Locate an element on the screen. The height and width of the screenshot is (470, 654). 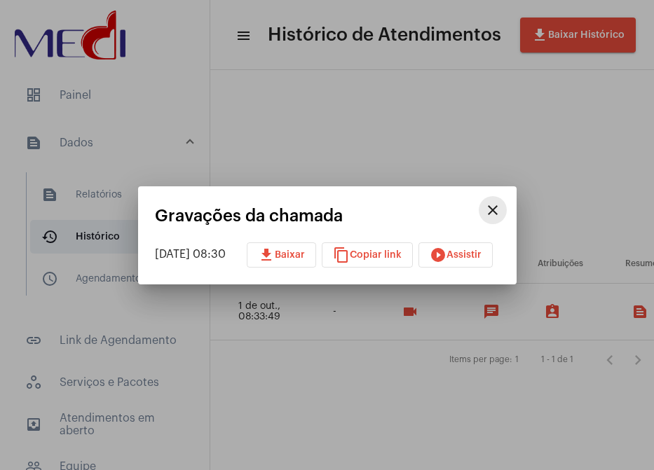
button: Copiar link is located at coordinates (367, 255).